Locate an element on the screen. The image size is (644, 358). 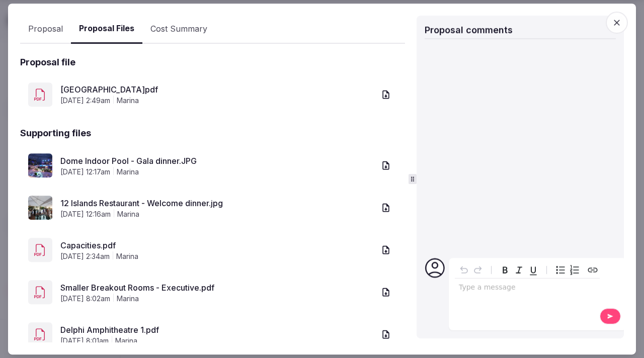
button: Bold is located at coordinates (505, 270).